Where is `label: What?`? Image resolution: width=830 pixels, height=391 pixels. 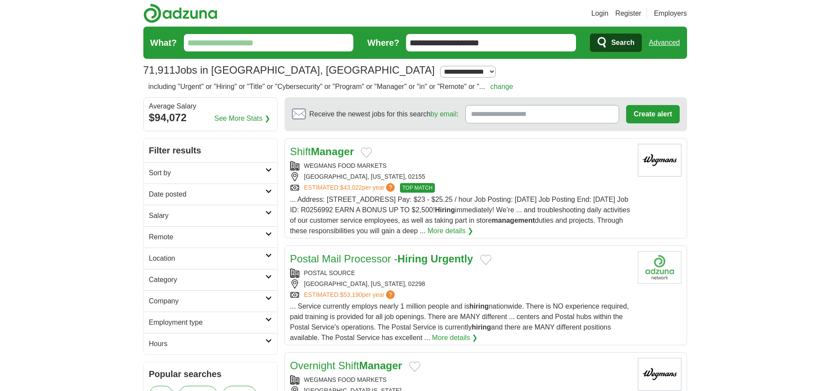 label: What? is located at coordinates (163, 43).